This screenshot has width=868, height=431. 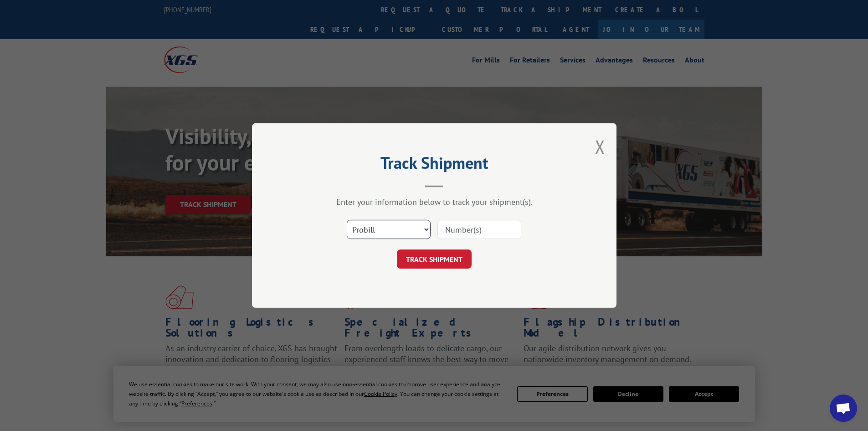 What do you see at coordinates (600, 146) in the screenshot?
I see `button: Close modal` at bounding box center [600, 146].